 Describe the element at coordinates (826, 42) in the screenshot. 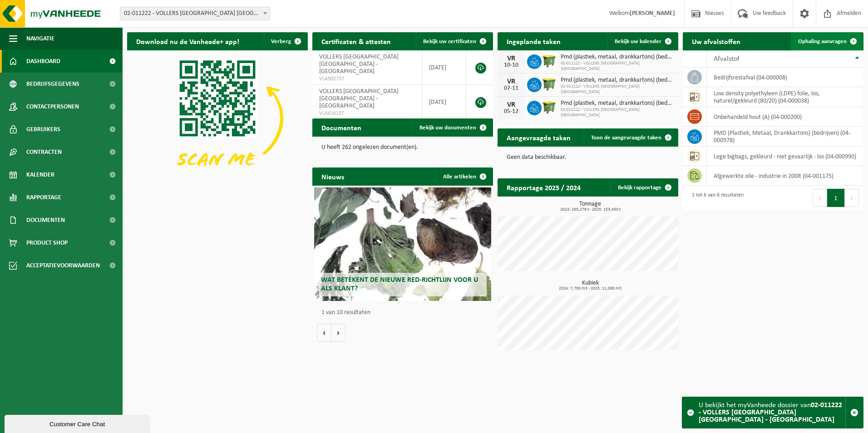

I see `a: Ophaling aanvragen` at that location.